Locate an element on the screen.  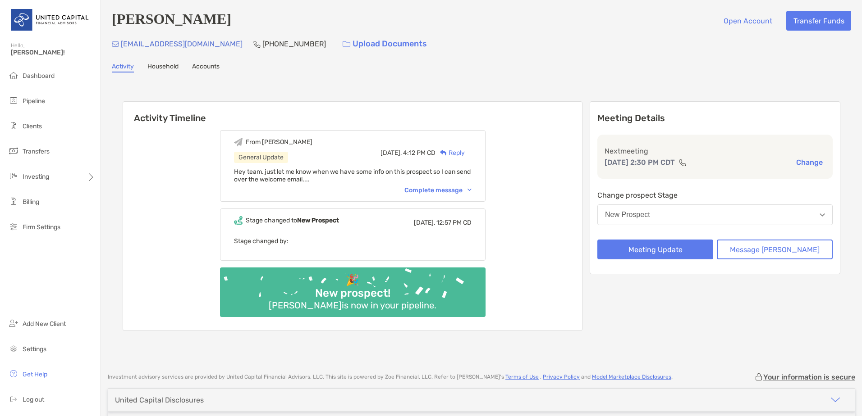
img: button icon is located at coordinates (346, 44).